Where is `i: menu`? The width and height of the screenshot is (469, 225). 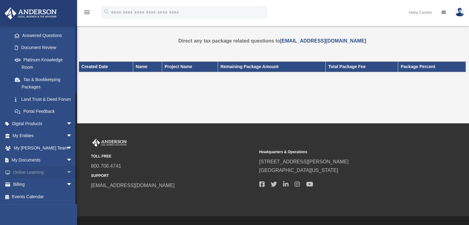 i: menu is located at coordinates (87, 12).